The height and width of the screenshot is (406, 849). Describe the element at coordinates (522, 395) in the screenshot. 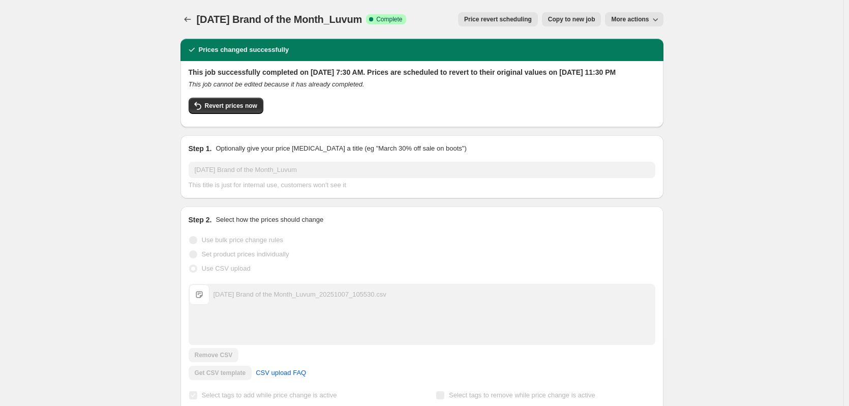

I see `span: Select tags to remove while price change is active` at that location.